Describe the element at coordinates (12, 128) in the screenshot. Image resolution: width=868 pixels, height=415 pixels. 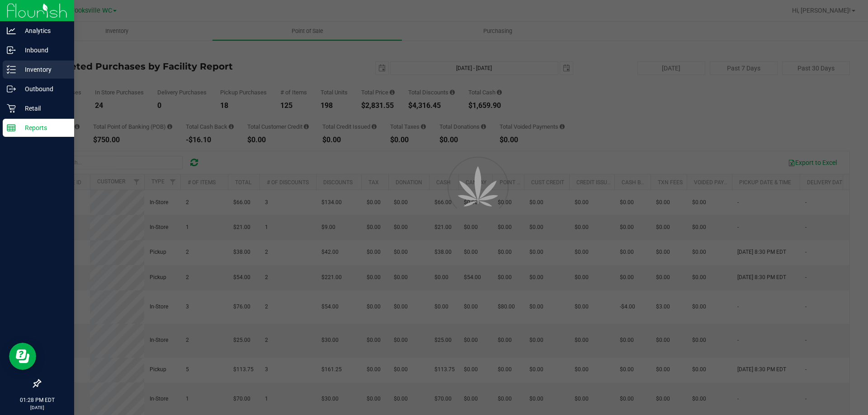
I see `inline-svg: Reports` at that location.